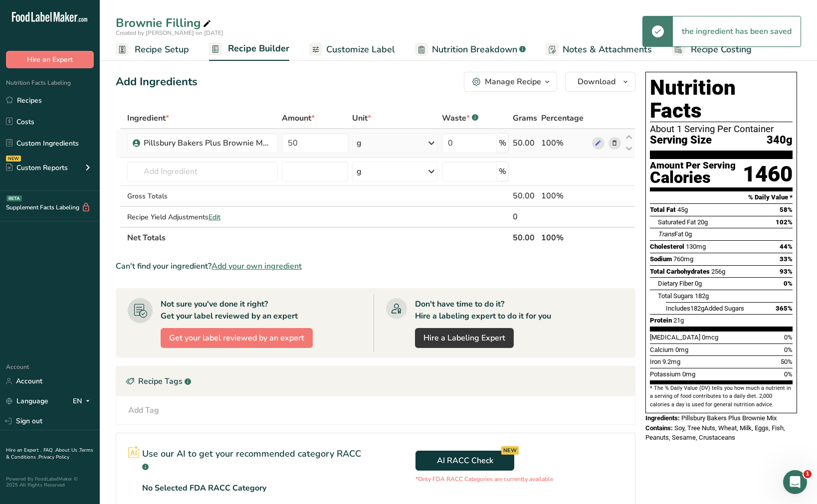 The height and width of the screenshot is (504, 817). Describe the element at coordinates (607, 49) in the screenshot. I see `span: Notes & Attachments` at that location.